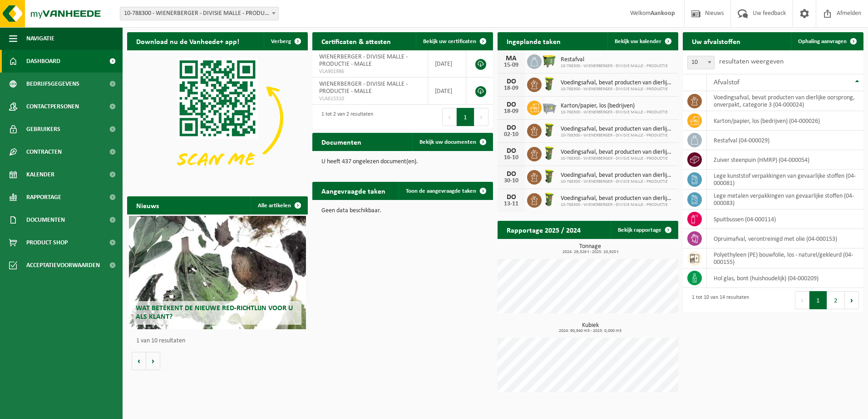 The image size is (868, 419). What do you see at coordinates (44, 152) in the screenshot?
I see `span: Contracten` at bounding box center [44, 152].